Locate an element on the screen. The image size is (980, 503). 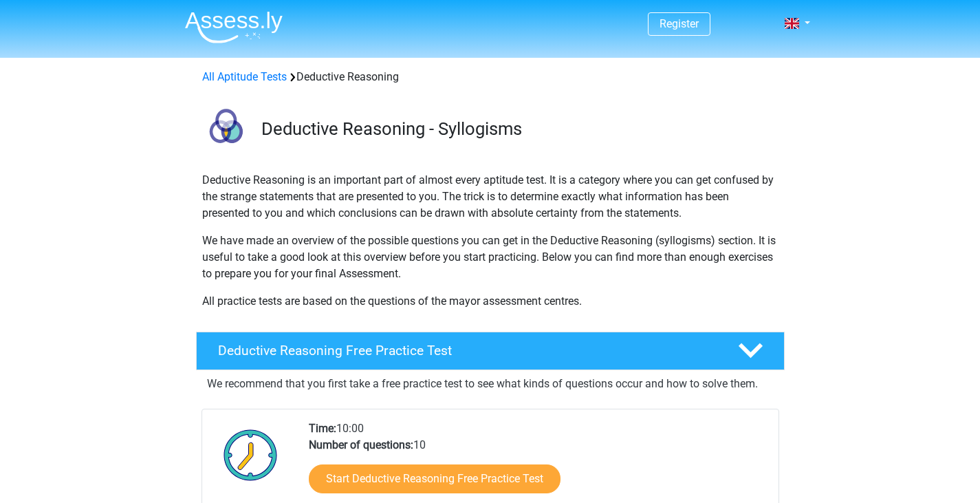
p: We have made an overview of the possible questions you can get in the Deductive Reasoning (syllog... is located at coordinates (490, 257).